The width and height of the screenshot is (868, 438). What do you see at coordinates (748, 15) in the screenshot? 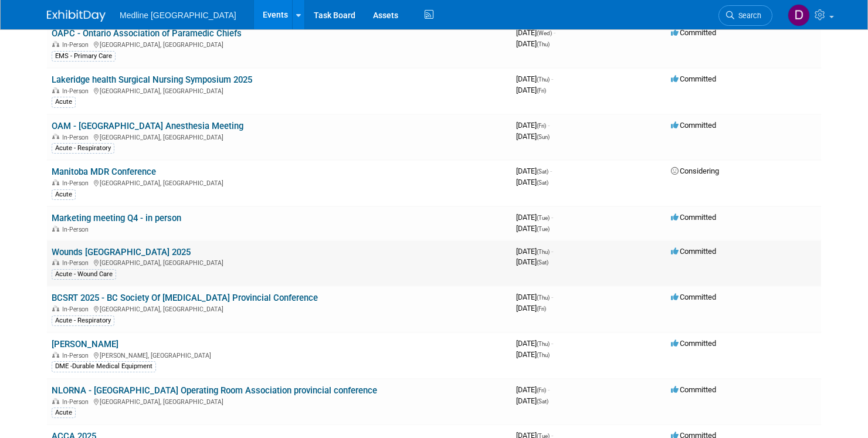
I see `span: Search` at bounding box center [748, 15].